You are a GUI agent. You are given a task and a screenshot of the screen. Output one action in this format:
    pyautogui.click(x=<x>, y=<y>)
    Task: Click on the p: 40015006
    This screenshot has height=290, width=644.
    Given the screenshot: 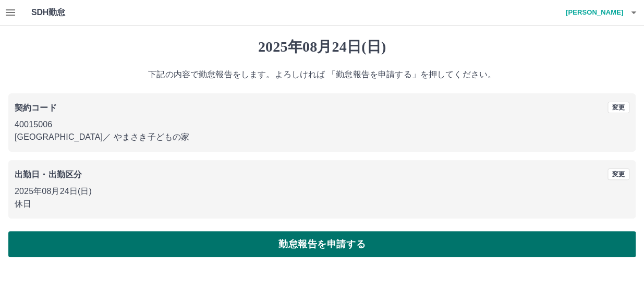 What is the action you would take?
    pyautogui.click(x=322, y=125)
    